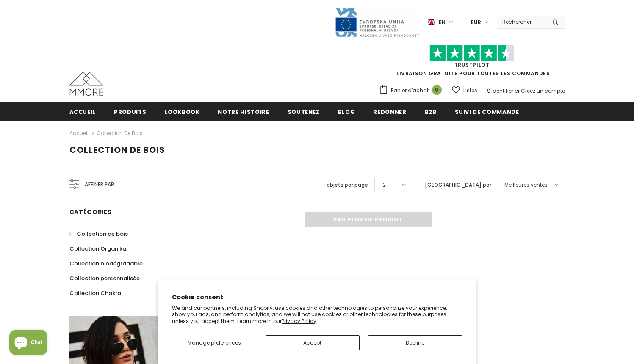  Describe the element at coordinates (472, 65) in the screenshot. I see `a: TrustPilot` at that location.